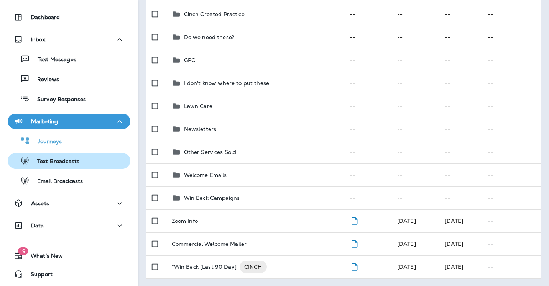 This screenshot has width=549, height=286. Describe the element at coordinates (45, 17) in the screenshot. I see `p: Dashboard` at that location.